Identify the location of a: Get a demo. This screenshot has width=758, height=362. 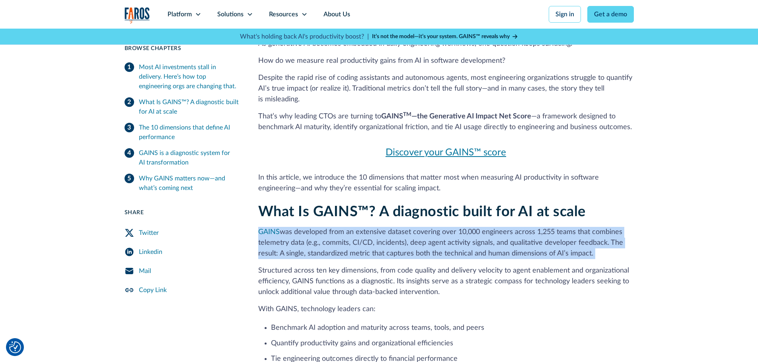
(610, 14).